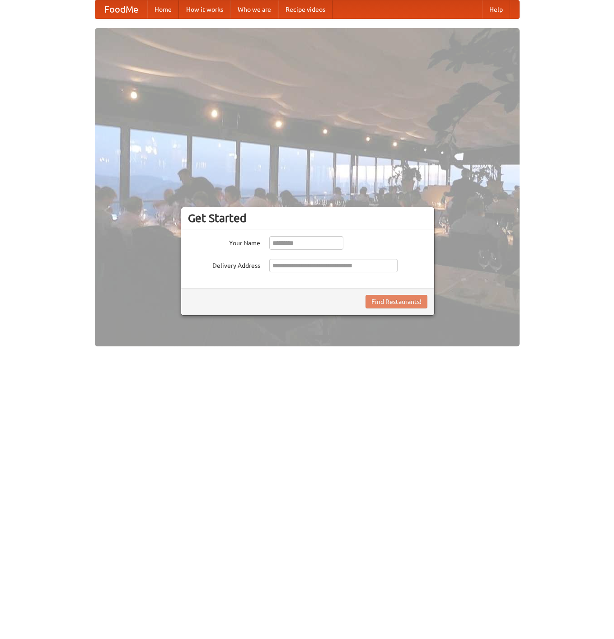  What do you see at coordinates (254, 9) in the screenshot?
I see `a: Who we are` at bounding box center [254, 9].